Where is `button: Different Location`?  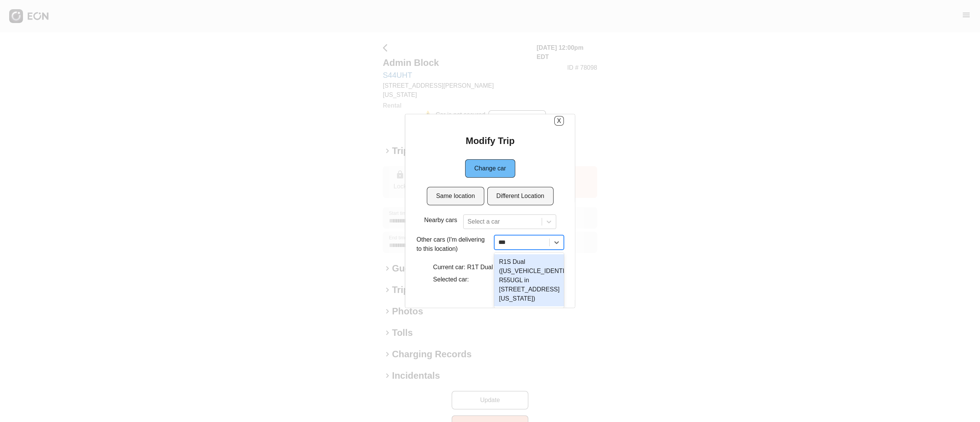
button: Different Location is located at coordinates (520, 196).